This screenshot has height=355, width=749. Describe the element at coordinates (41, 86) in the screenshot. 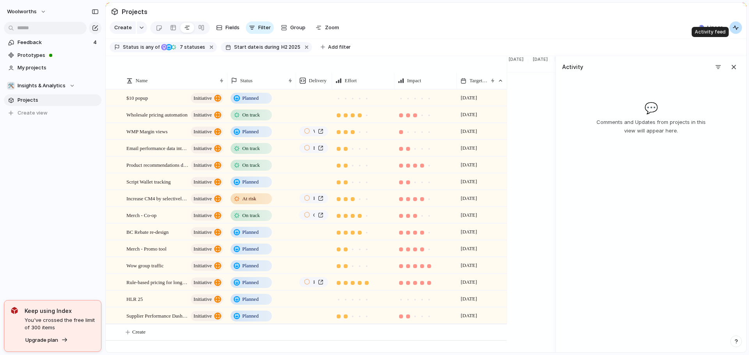

I see `span: Insights & Analytics` at that location.